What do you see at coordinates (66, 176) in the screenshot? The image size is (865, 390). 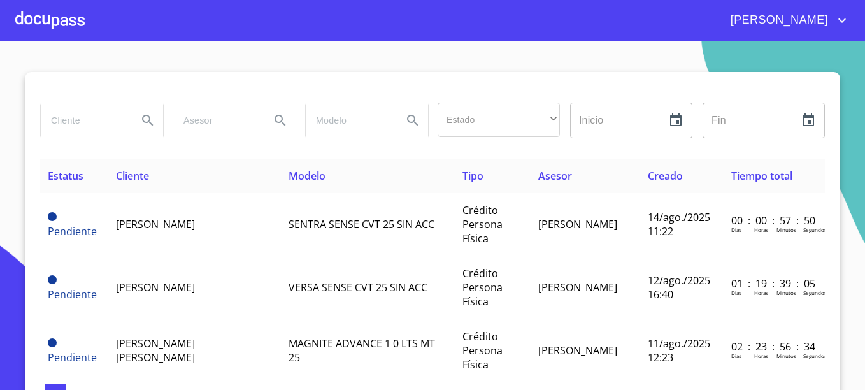 I see `span: Estatus` at bounding box center [66, 176].